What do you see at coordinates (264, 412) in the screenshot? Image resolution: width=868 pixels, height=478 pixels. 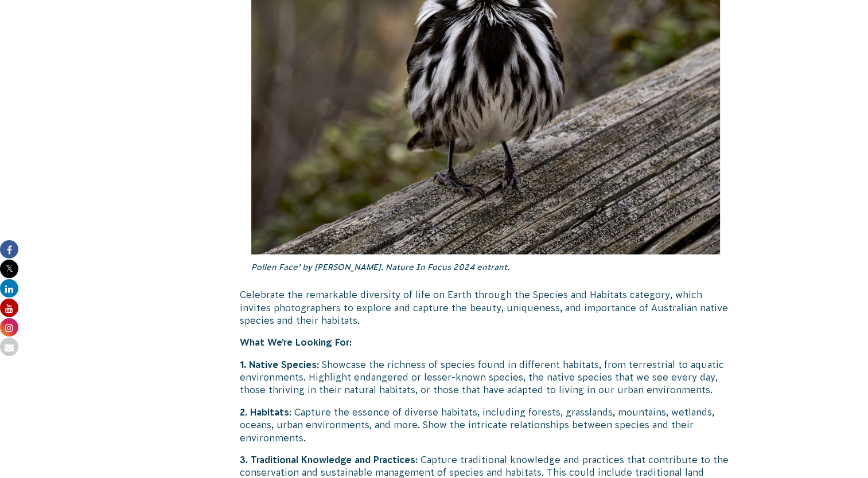 I see `strong: 2. Habitats` at bounding box center [264, 412].